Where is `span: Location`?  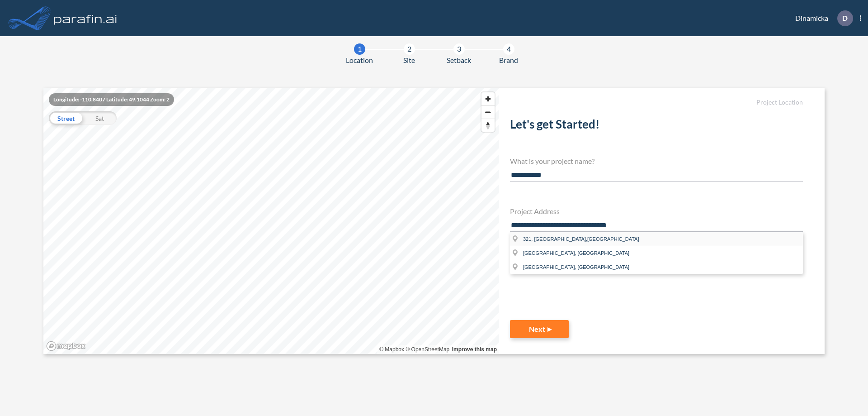 span: Location is located at coordinates (360, 60).